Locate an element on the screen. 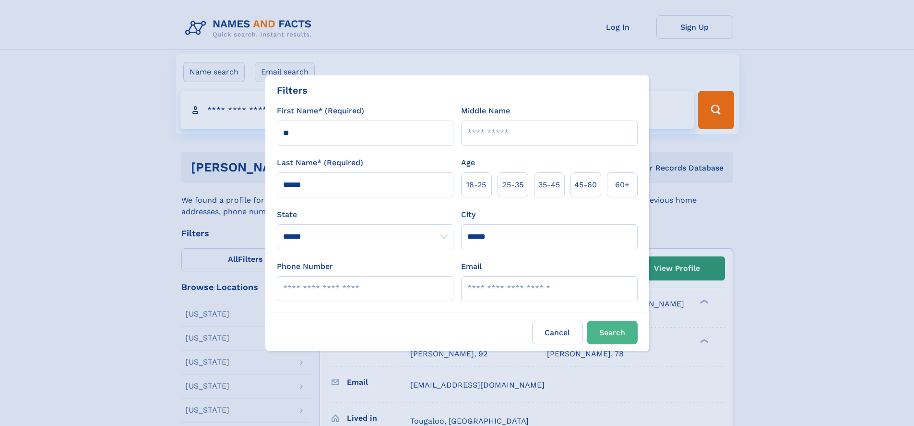 This screenshot has width=914, height=426. span: 25‑35 is located at coordinates (513, 185).